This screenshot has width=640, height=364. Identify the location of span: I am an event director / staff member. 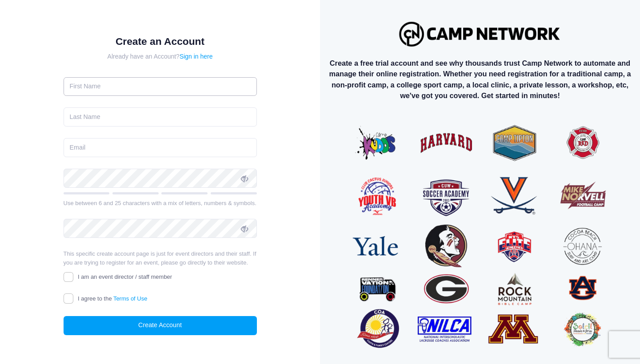
(125, 276).